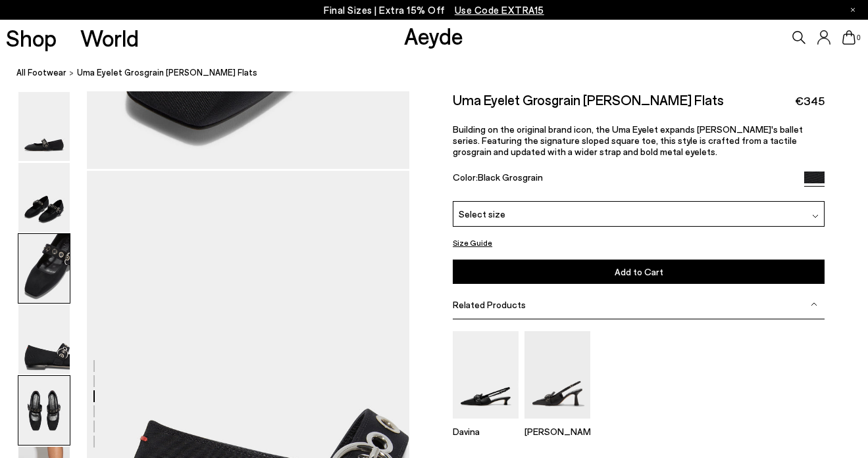 Image resolution: width=868 pixels, height=458 pixels. What do you see at coordinates (434, 10) in the screenshot?
I see `p: Final Sizes | Extra 15% Off` at bounding box center [434, 10].